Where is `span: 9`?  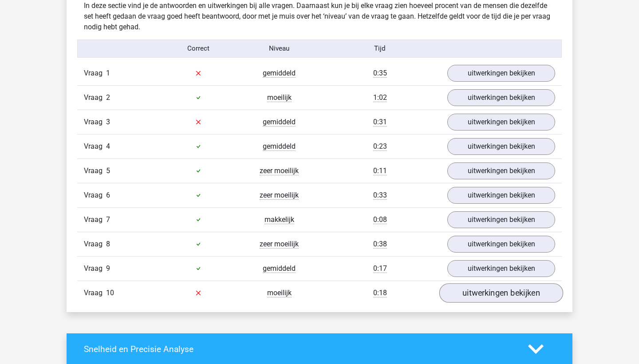
span: 9 is located at coordinates (108, 268).